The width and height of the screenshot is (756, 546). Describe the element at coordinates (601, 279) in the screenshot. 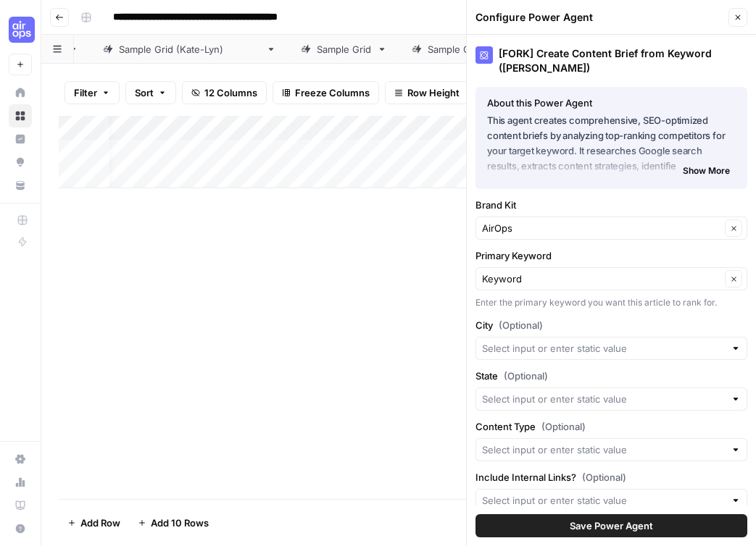

I see `input: Keyword` at that location.